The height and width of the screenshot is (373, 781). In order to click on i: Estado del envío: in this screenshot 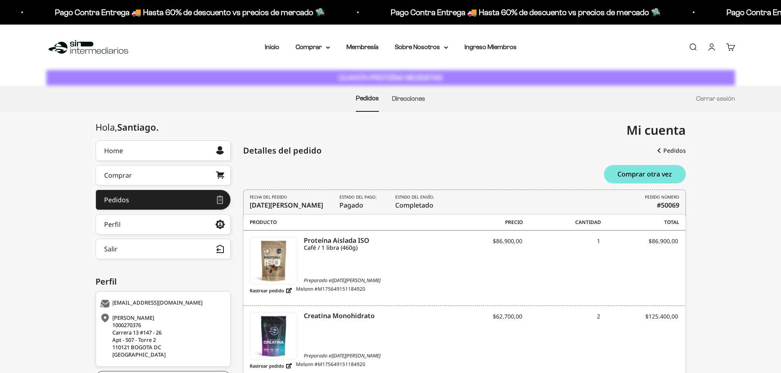, I will do `click(414, 197)`.